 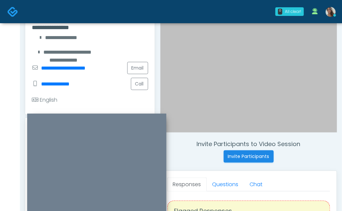 I want to click on button: Call, so click(x=139, y=84).